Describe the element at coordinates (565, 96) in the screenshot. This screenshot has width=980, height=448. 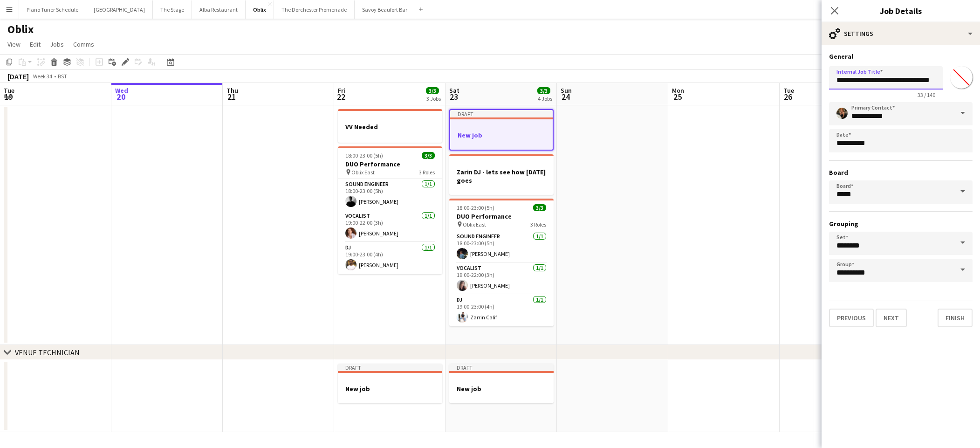
I see `span: 24` at that location.